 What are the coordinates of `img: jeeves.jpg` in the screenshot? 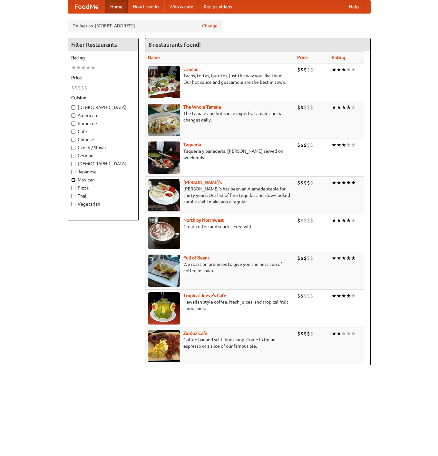 It's located at (164, 308).